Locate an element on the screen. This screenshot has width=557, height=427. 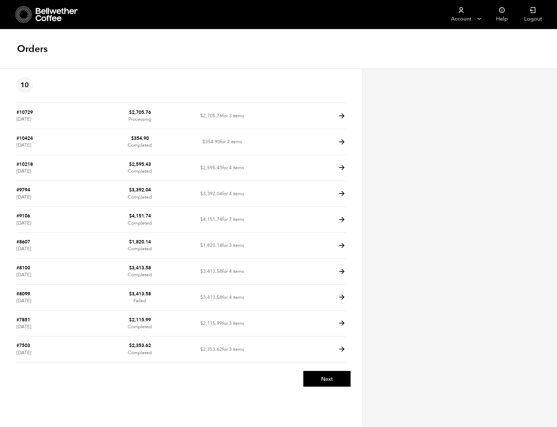
a: #8607 is located at coordinates (23, 242).